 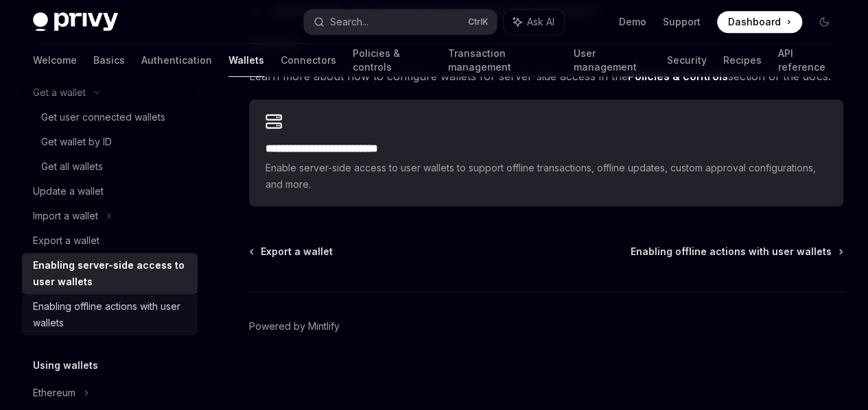 What do you see at coordinates (66, 366) in the screenshot?
I see `h5: Using wallets` at bounding box center [66, 366].